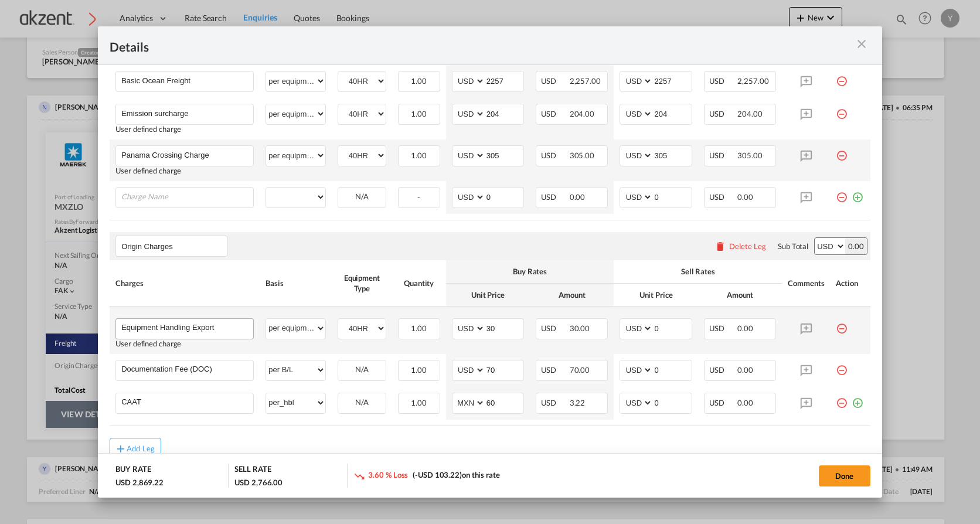 This screenshot has width=980, height=524. I want to click on div: Basis, so click(295, 283).